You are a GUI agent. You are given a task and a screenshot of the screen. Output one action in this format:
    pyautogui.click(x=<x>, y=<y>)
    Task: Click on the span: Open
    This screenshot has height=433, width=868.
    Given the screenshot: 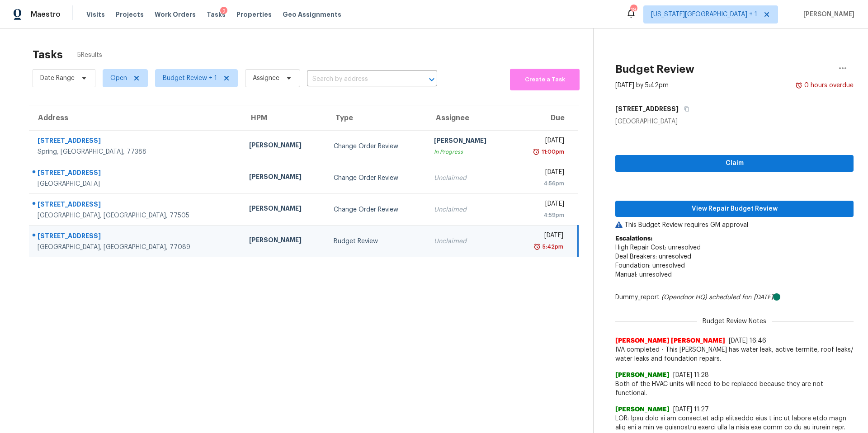 What is the action you would take?
    pyautogui.click(x=119, y=78)
    